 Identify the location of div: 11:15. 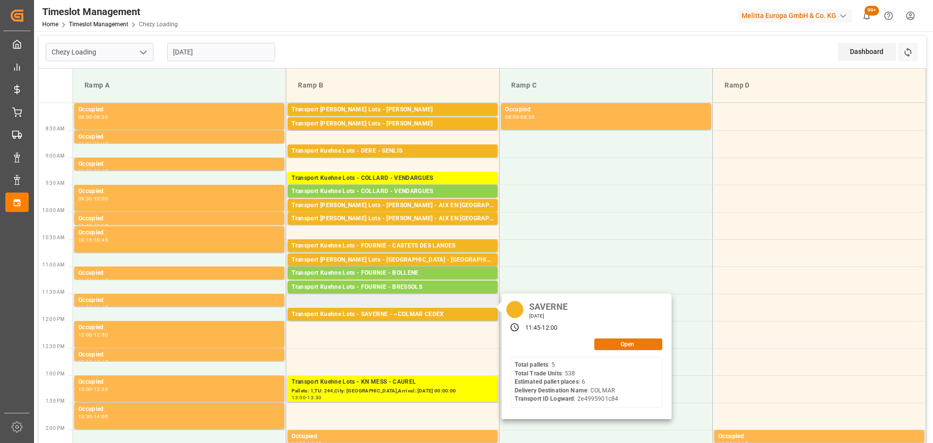
(101, 280).